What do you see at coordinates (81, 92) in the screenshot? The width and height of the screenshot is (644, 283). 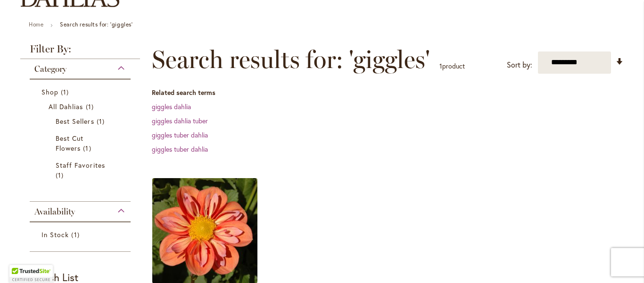 I see `a: Shop` at bounding box center [81, 92].